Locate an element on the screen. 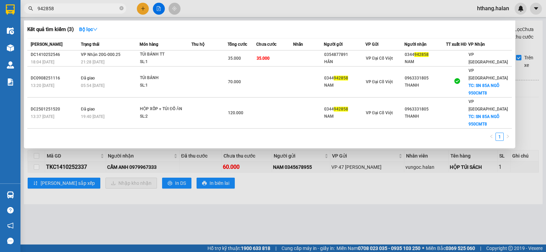 The image size is (546, 252). div: DC0908251116 is located at coordinates (55, 78).